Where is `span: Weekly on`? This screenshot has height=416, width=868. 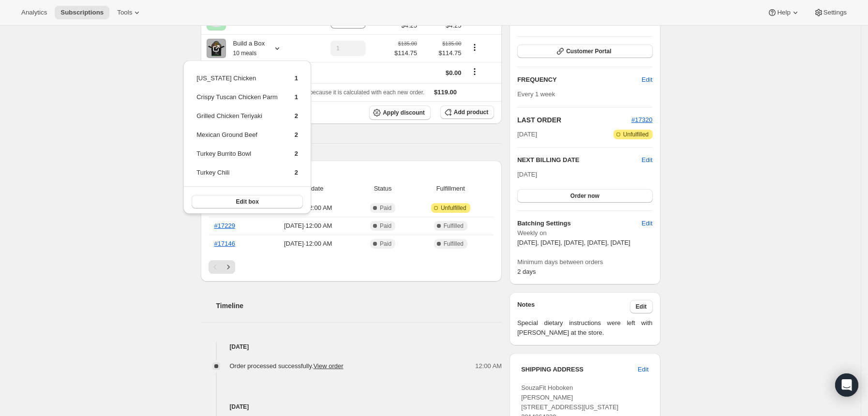 span: Weekly on is located at coordinates (585, 233).